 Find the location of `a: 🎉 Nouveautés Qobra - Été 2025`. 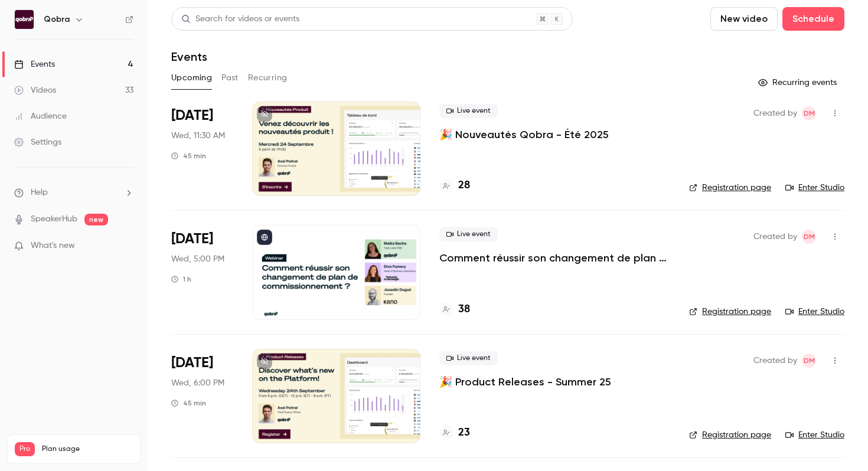

a: 🎉 Nouveautés Qobra - Été 2025 is located at coordinates (524, 134).